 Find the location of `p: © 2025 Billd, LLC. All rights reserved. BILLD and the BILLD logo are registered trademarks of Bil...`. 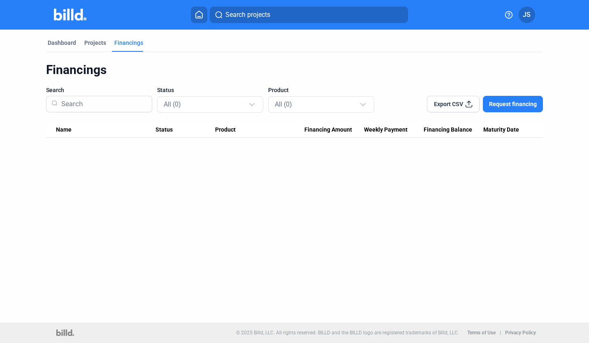

p: © 2025 Billd, LLC. All rights reserved. BILLD and the BILLD logo are registered trademarks of Bil... is located at coordinates (348, 333).